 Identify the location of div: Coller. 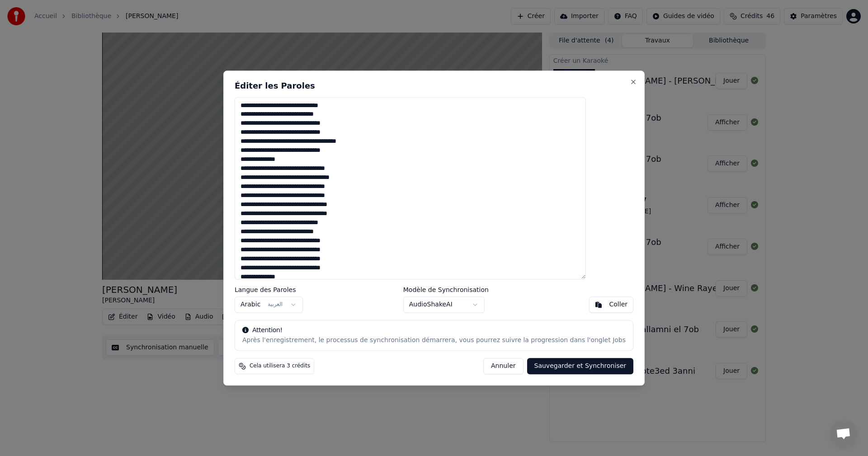
(619, 305).